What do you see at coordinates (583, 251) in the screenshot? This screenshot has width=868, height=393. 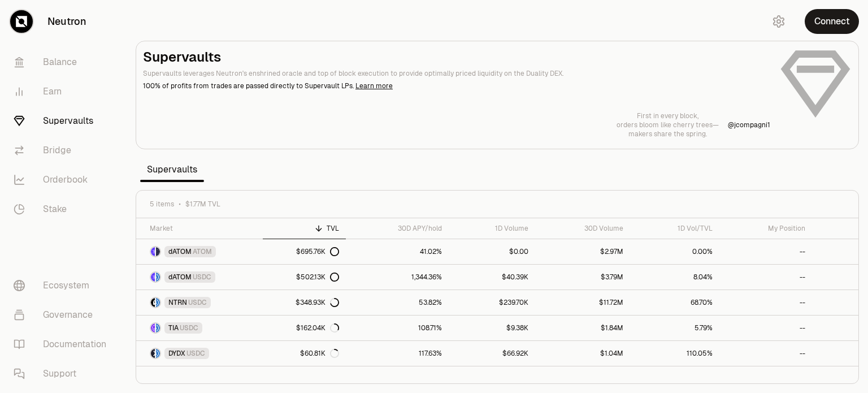 I see `a: $2.97M` at bounding box center [583, 251].